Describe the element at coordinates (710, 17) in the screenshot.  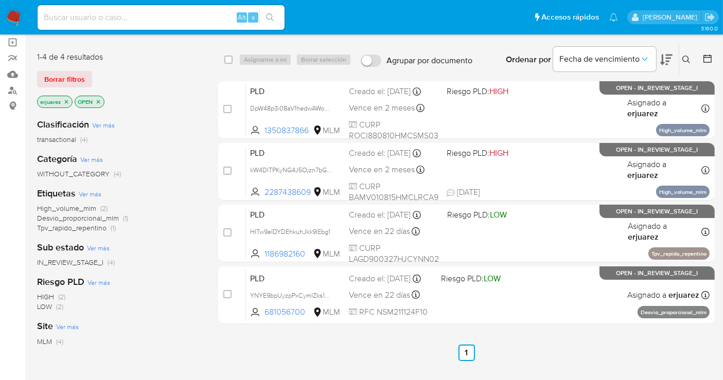
I see `a: Salir` at that location.